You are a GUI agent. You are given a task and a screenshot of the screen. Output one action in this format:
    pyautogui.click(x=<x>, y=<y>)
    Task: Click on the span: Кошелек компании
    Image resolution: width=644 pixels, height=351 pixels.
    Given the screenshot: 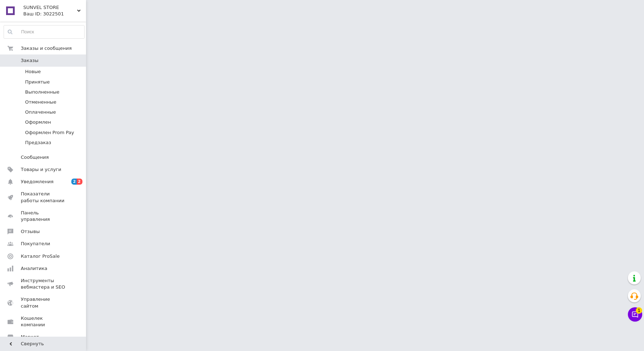 What is the action you would take?
    pyautogui.click(x=43, y=322)
    